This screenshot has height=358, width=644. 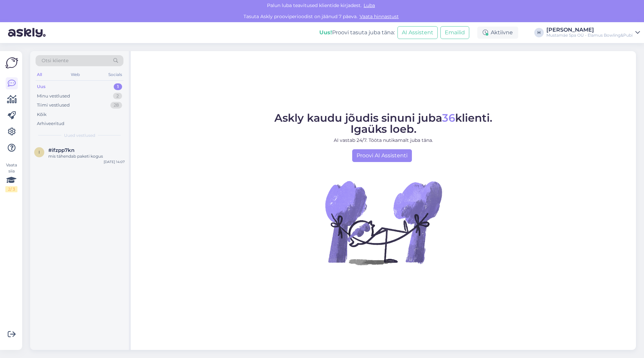 What do you see at coordinates (418, 33) in the screenshot?
I see `button: AI Assistent` at bounding box center [418, 33].